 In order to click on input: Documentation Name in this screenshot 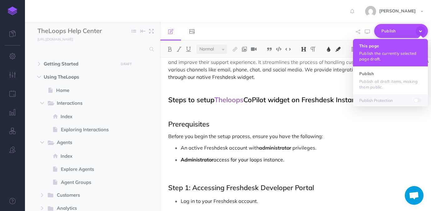, I will do `click(74, 31)`.